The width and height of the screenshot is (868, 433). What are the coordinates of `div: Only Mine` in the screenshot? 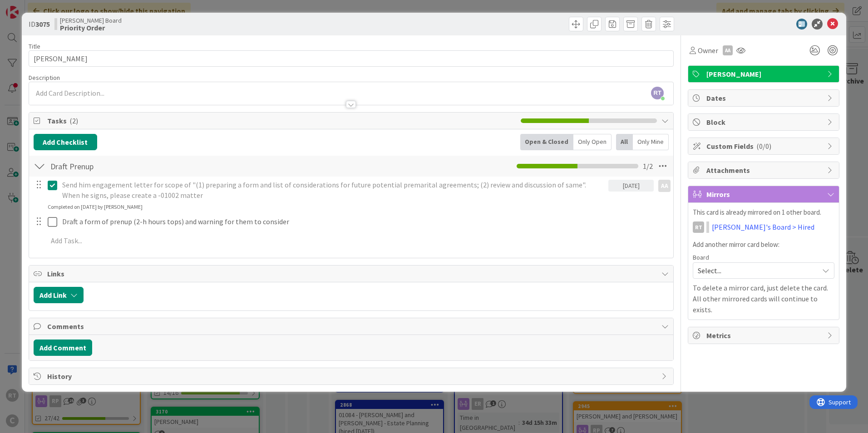 It's located at (650, 142).